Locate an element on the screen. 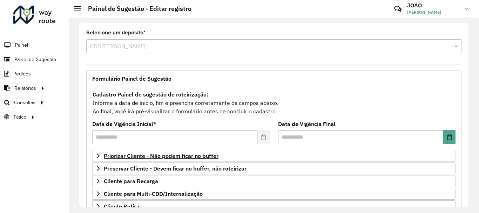 The image size is (479, 213). a: Cliente para Recarga is located at coordinates (274, 181).